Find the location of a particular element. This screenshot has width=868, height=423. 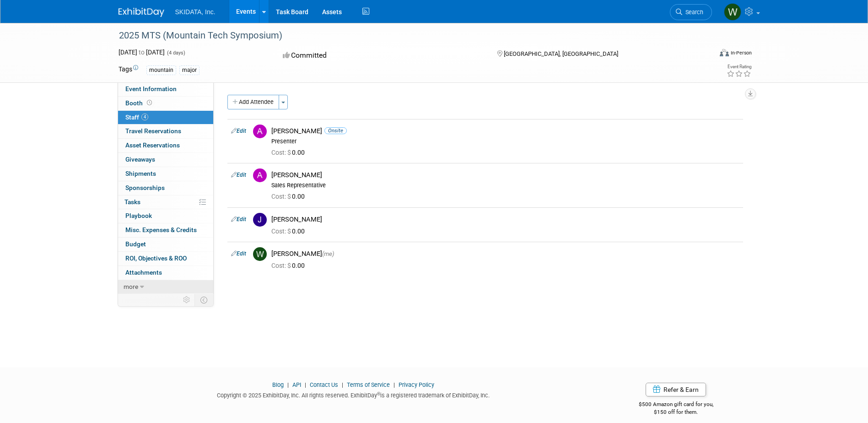

div: Event Rating is located at coordinates (739, 67).